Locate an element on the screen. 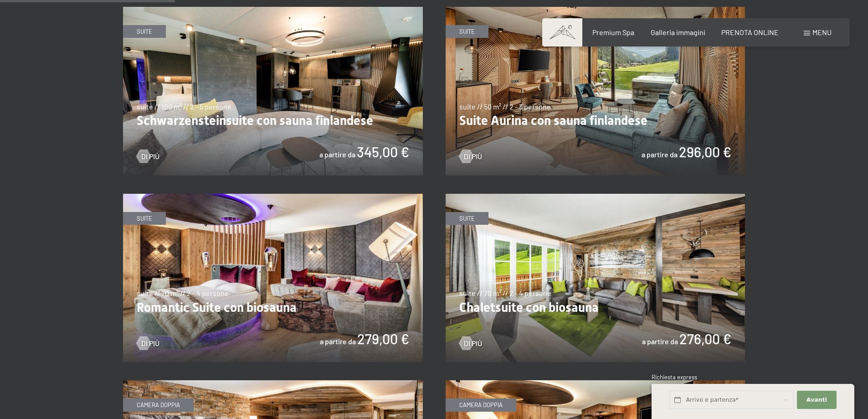 The width and height of the screenshot is (868, 419). a: PRENOTA ONLINE is located at coordinates (750, 32).